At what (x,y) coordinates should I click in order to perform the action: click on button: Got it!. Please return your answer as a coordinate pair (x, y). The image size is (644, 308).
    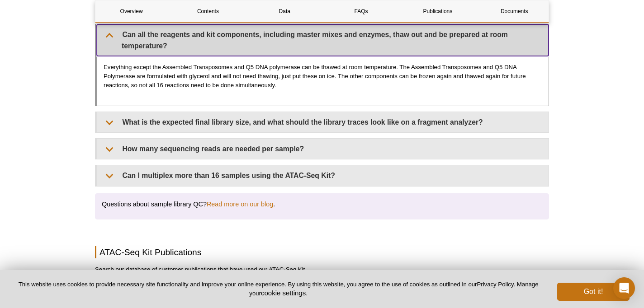
    Looking at the image, I should click on (593, 292).